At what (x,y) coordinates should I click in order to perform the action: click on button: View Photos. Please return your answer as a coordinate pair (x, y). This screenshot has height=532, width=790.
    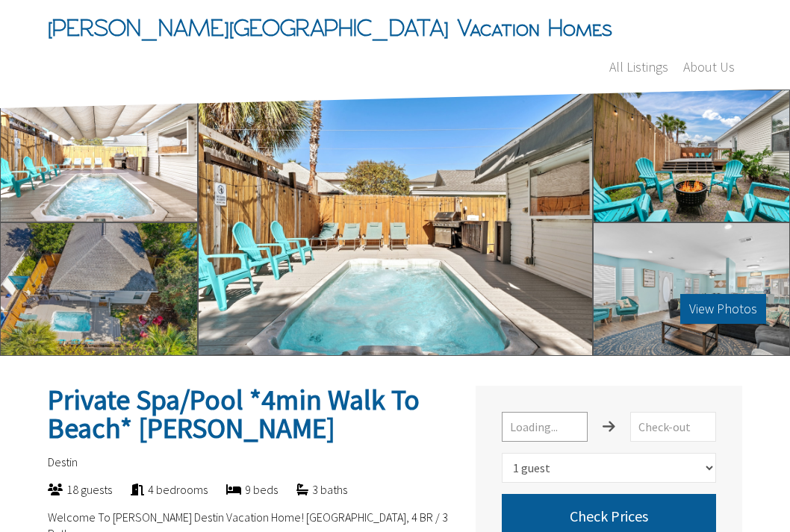
    Looking at the image, I should click on (723, 309).